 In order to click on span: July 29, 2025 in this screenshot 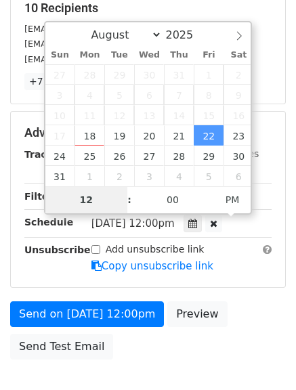, I will do `click(119, 75)`.